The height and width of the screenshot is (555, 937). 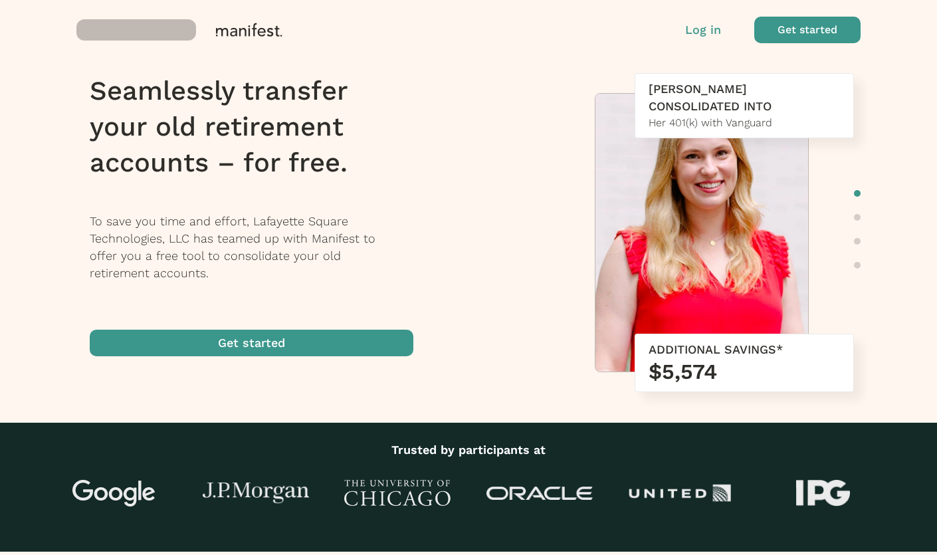 I want to click on img: Google, so click(x=114, y=493).